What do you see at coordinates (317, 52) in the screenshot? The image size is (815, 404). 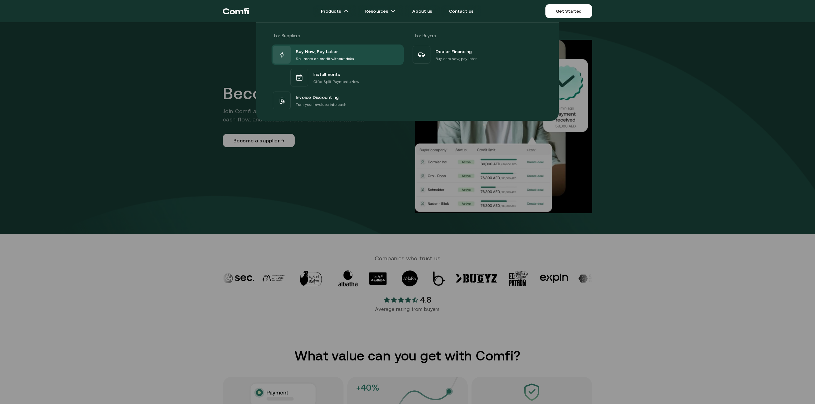 I see `span: Buy Now, Pay Later` at bounding box center [317, 52].